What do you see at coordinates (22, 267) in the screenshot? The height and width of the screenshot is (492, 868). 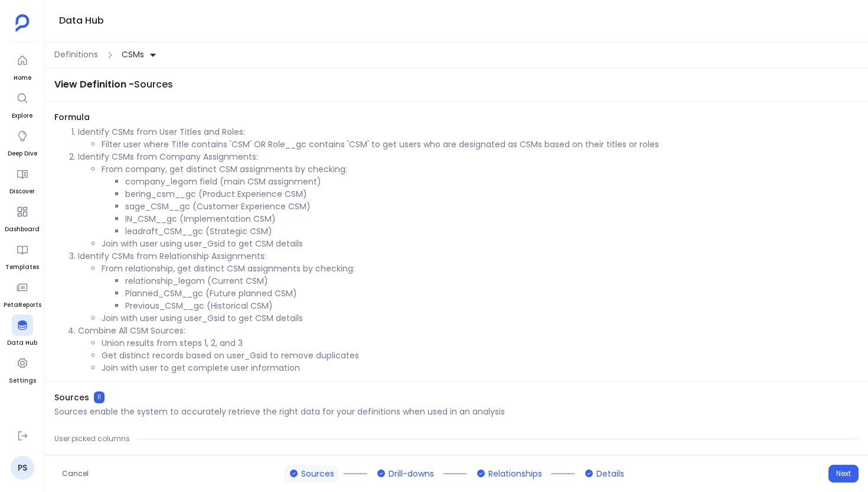 I see `span: Templates` at bounding box center [22, 267].